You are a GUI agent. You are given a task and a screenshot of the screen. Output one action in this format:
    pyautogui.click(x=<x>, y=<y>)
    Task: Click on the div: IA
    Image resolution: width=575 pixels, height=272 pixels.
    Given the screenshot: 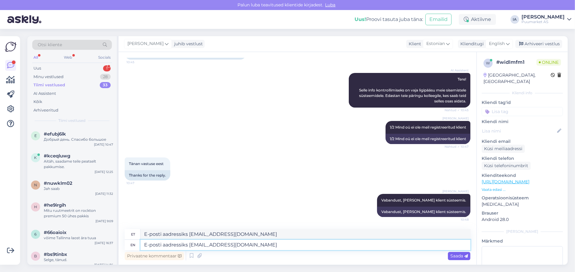 What is the action you would take?
    pyautogui.click(x=515, y=19)
    